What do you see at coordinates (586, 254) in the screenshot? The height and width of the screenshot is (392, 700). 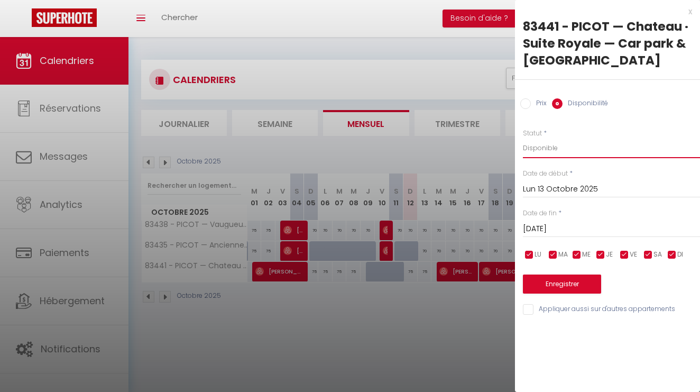 I see `span: ME` at bounding box center [586, 254].